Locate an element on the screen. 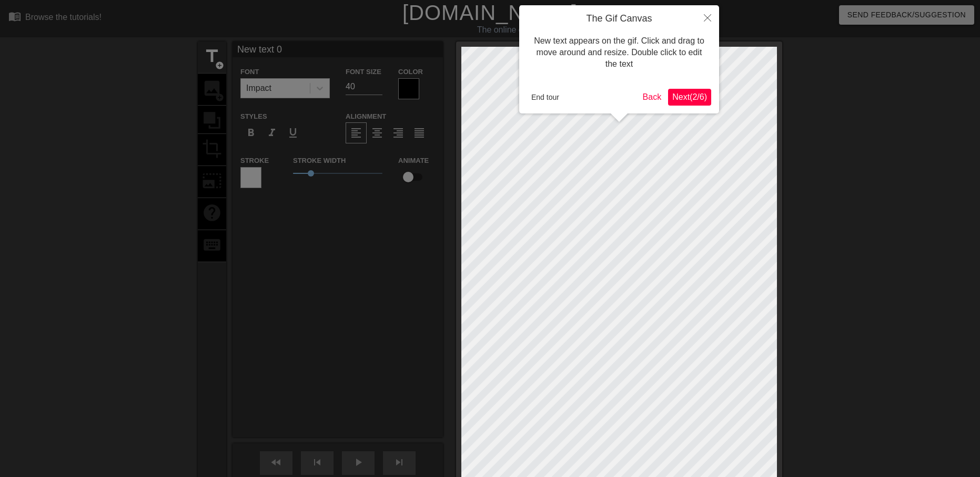  div: New text appears on the gif. Click and drag to move around and resize. Double click to edit the text is located at coordinates (619, 52).